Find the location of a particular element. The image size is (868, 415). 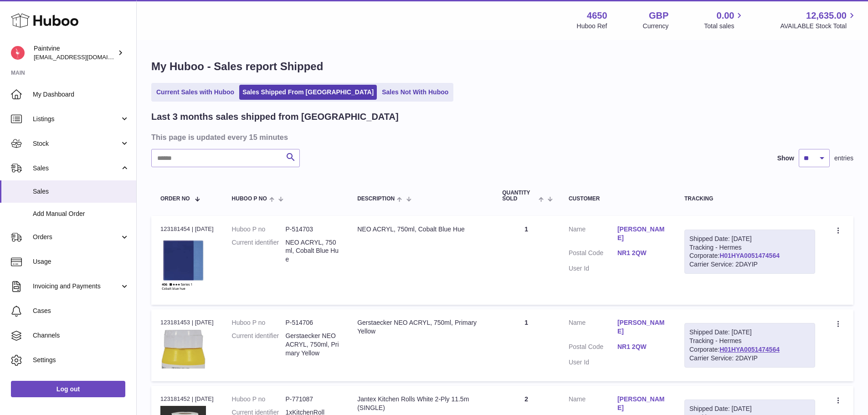

a: 0.00 Total sales is located at coordinates (724, 20).